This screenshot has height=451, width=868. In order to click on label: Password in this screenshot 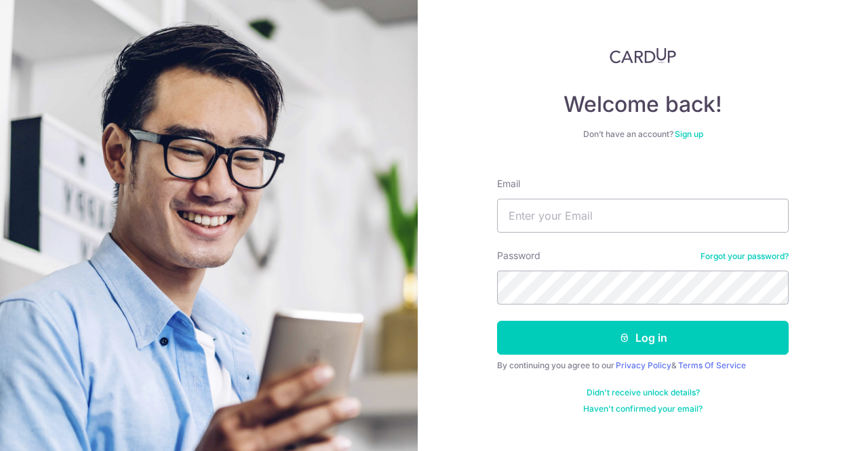, I will do `click(519, 256)`.